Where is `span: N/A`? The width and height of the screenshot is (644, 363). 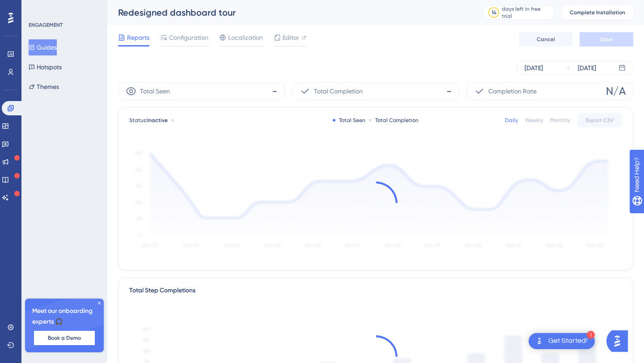
span: N/A is located at coordinates (616, 91).